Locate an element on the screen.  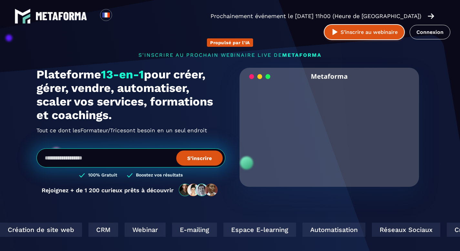
div: Espace E-learning is located at coordinates (260, 230).